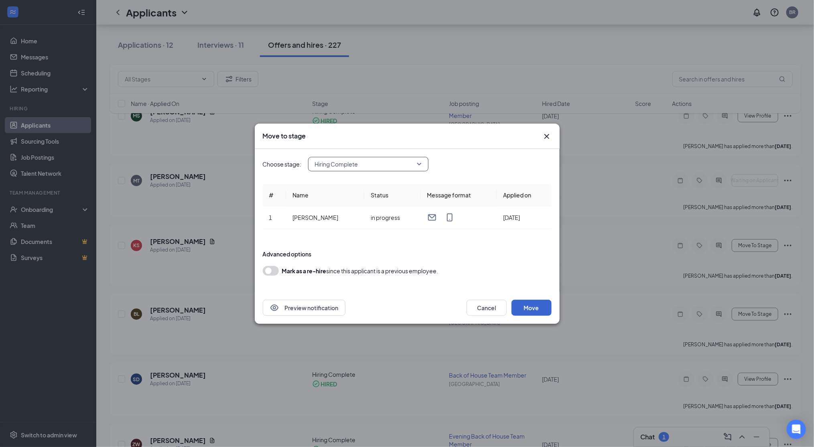 The width and height of the screenshot is (814, 447). Describe the element at coordinates (392, 195) in the screenshot. I see `th: Status` at that location.